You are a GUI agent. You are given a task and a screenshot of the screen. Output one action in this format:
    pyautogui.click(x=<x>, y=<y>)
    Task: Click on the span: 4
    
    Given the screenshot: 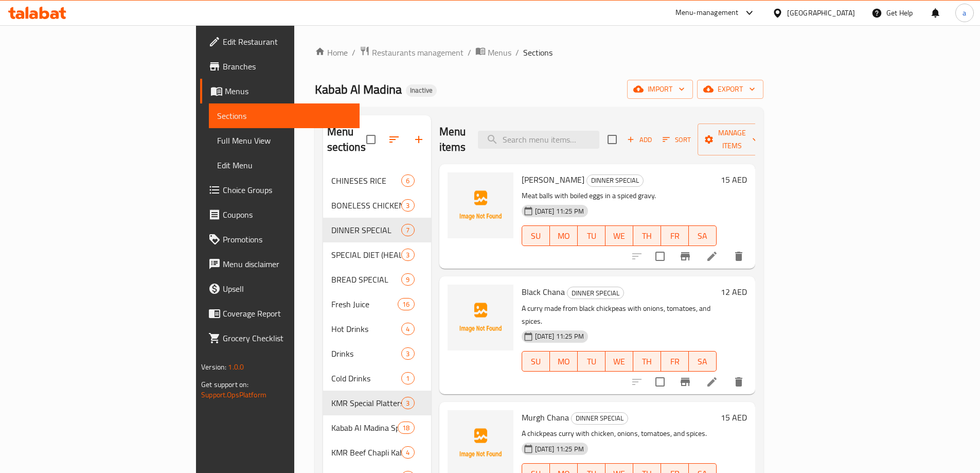 What is the action you would take?
    pyautogui.click(x=408, y=329)
    